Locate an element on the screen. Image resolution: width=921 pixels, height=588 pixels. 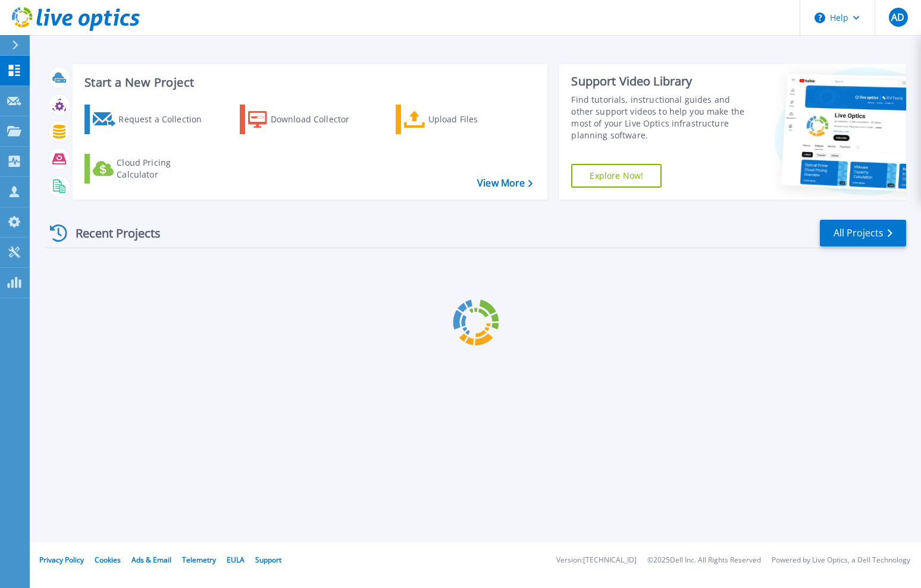
h3: Start a New Project is located at coordinates (308, 83).